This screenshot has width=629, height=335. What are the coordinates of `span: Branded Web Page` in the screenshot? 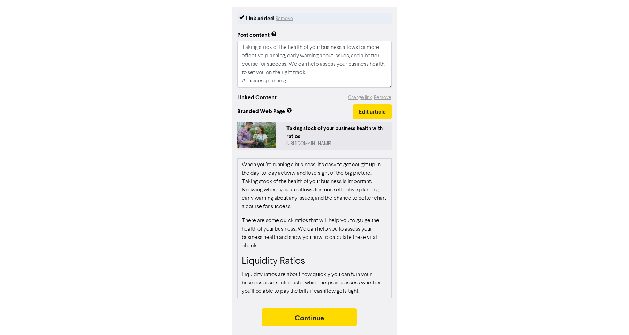 It's located at (295, 111).